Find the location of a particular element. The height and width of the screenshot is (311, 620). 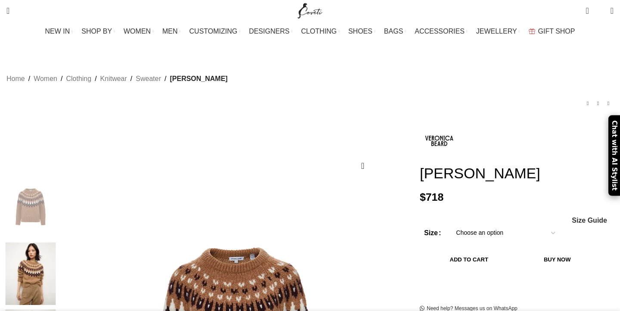

a: Sweater is located at coordinates (148, 79).